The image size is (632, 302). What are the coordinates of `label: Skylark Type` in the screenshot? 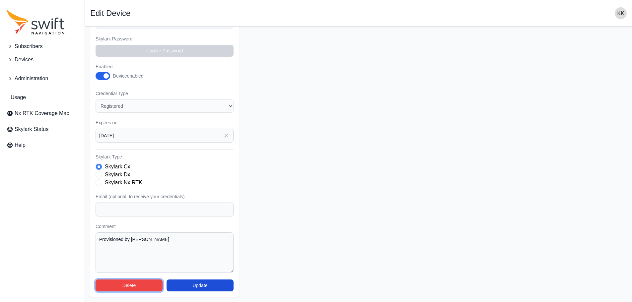 It's located at (165, 157).